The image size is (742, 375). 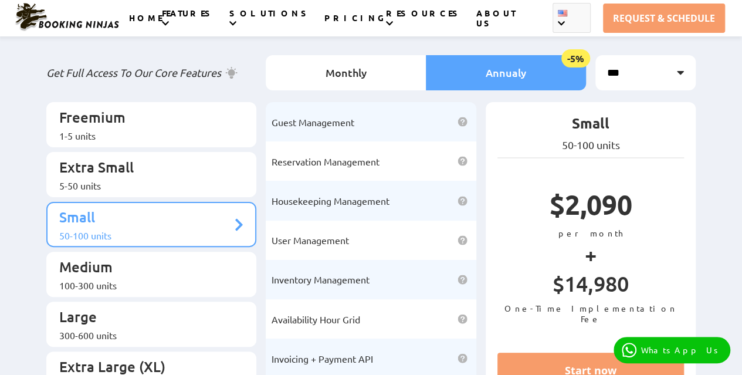 What do you see at coordinates (270, 19) in the screenshot?
I see `a: SOLUTIONS` at bounding box center [270, 19].